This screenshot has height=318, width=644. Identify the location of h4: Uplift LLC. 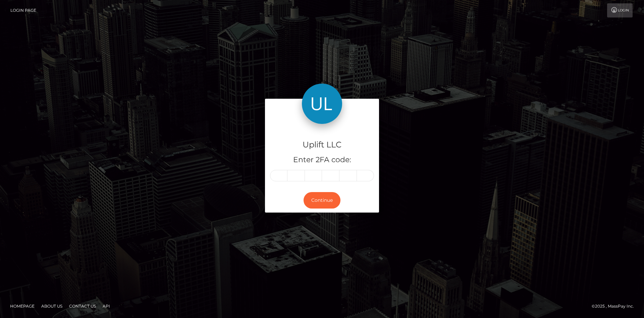
(322, 145).